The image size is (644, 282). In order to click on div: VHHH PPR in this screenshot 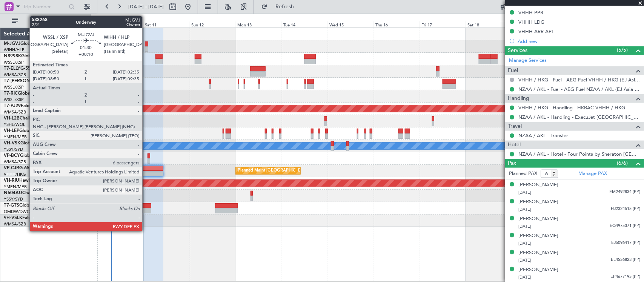, I will do `click(531, 12)`.